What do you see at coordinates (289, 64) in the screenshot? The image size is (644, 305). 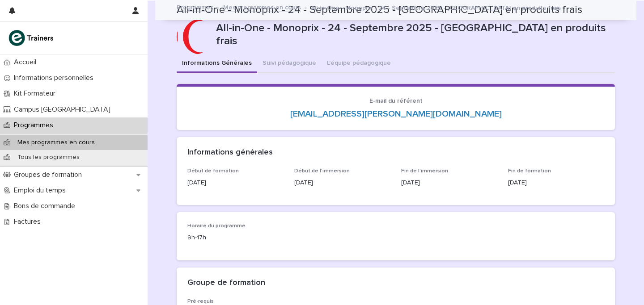 I see `button: Suivi pédagogique` at bounding box center [289, 64].